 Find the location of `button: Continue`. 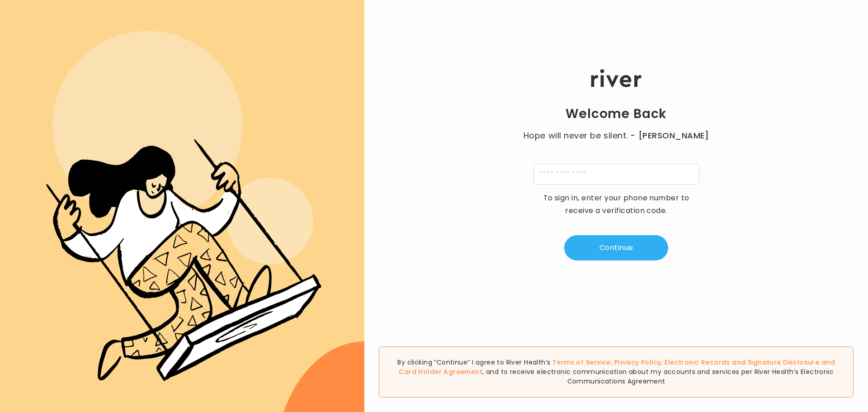

button: Continue is located at coordinates (616, 248).